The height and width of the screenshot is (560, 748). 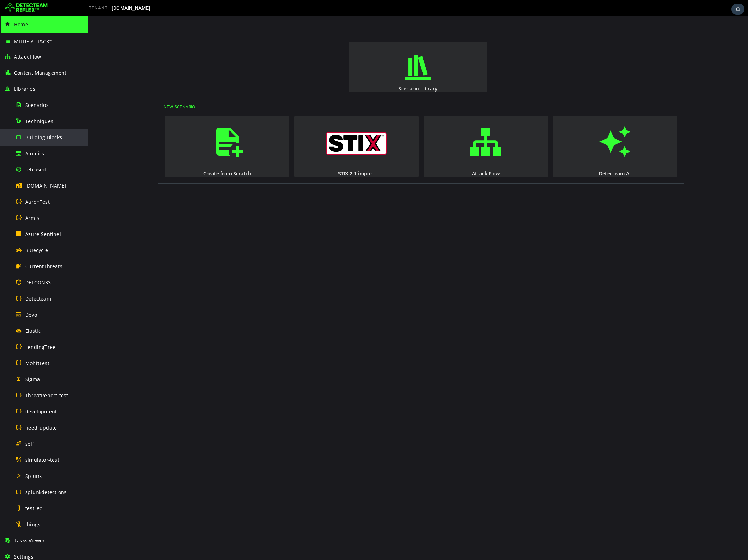 I want to click on button: Detecteam AI, so click(x=527, y=131).